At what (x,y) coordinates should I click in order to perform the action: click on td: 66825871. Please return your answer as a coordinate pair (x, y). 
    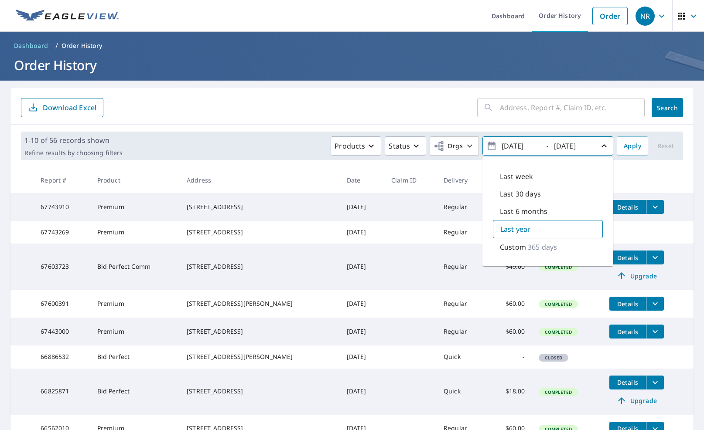
    Looking at the image, I should click on (61, 392).